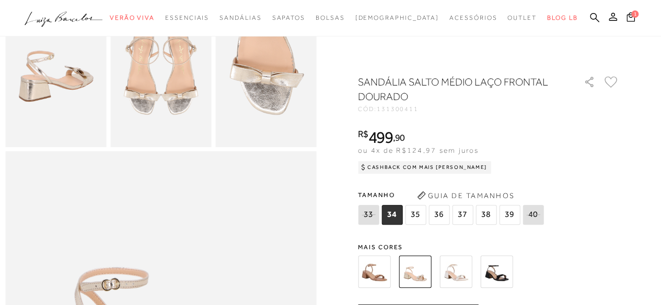 The image size is (661, 305). Describe the element at coordinates (473, 18) in the screenshot. I see `span: Acessórios` at that location.